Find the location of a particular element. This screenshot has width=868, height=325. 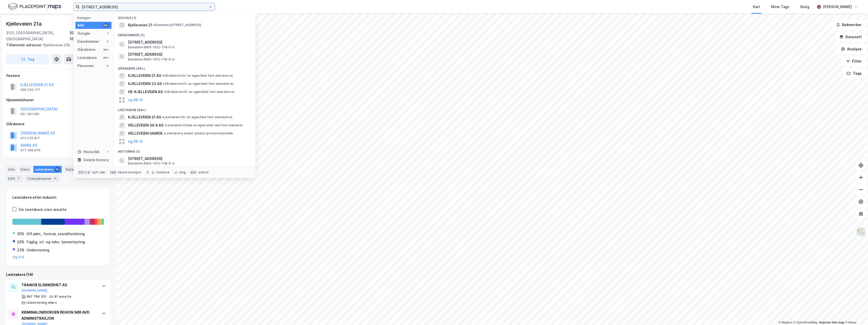

div: markere is located at coordinates (163, 172).